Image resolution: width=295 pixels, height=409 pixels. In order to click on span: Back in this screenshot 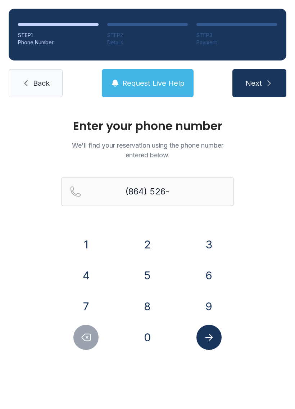, I will do `click(41, 83)`.